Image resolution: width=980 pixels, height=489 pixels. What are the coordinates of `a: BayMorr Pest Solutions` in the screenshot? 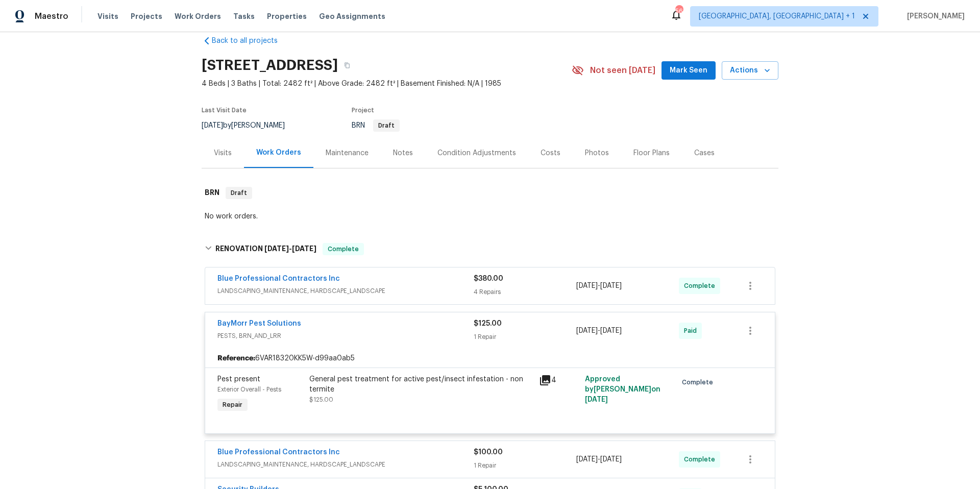 It's located at (259, 324).